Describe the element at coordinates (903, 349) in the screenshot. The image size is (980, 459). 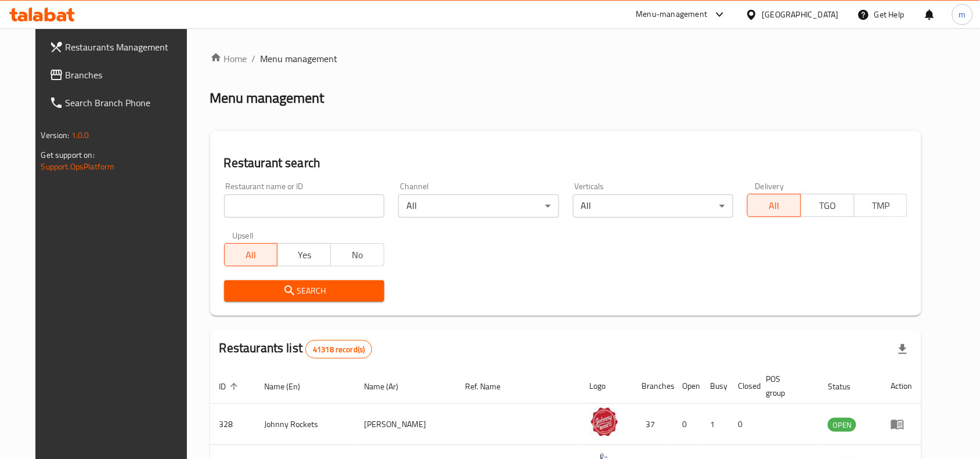
I see `div: Export file` at that location.